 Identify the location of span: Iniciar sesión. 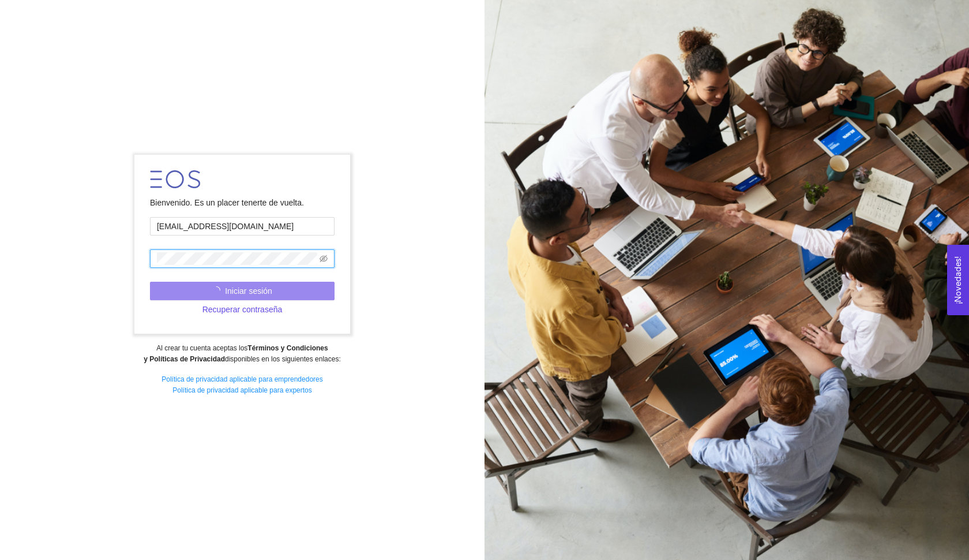
(249, 291).